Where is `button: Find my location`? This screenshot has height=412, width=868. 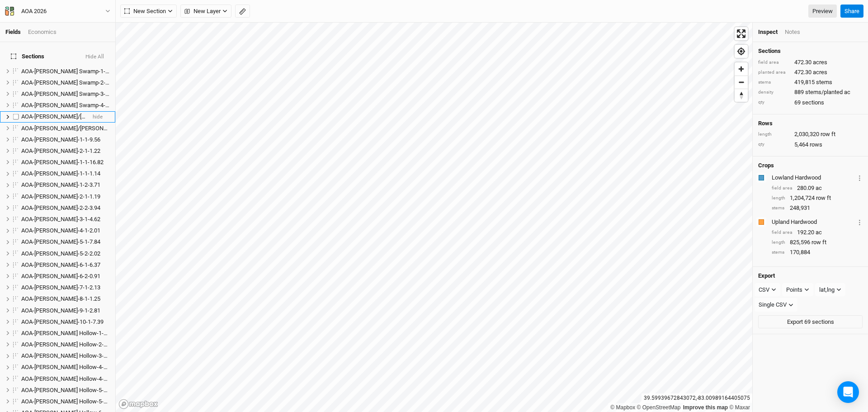 button: Find my location is located at coordinates (741, 51).